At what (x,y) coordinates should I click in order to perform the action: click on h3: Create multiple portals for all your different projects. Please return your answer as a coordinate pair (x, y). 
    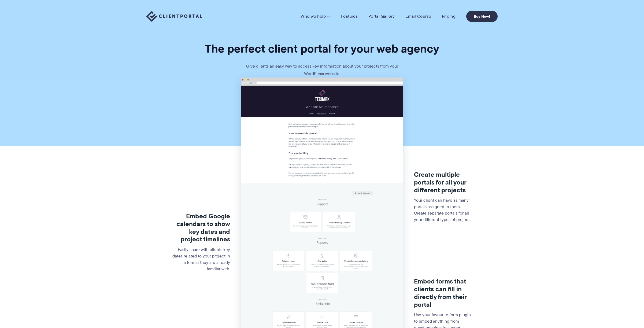
    Looking at the image, I should click on (443, 182).